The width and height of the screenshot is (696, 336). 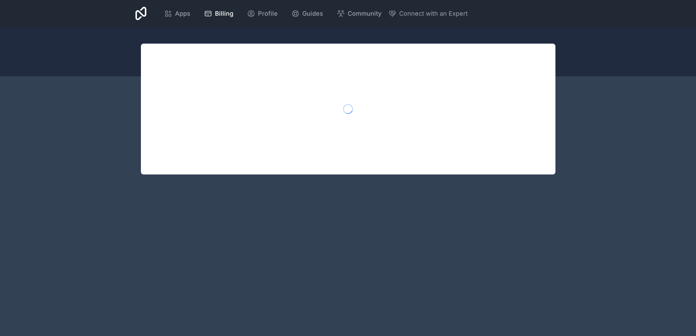 I want to click on a: Community, so click(x=359, y=14).